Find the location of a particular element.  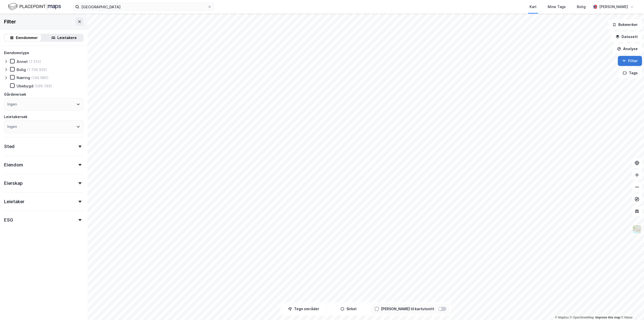

div: (599 749) is located at coordinates (43, 86).